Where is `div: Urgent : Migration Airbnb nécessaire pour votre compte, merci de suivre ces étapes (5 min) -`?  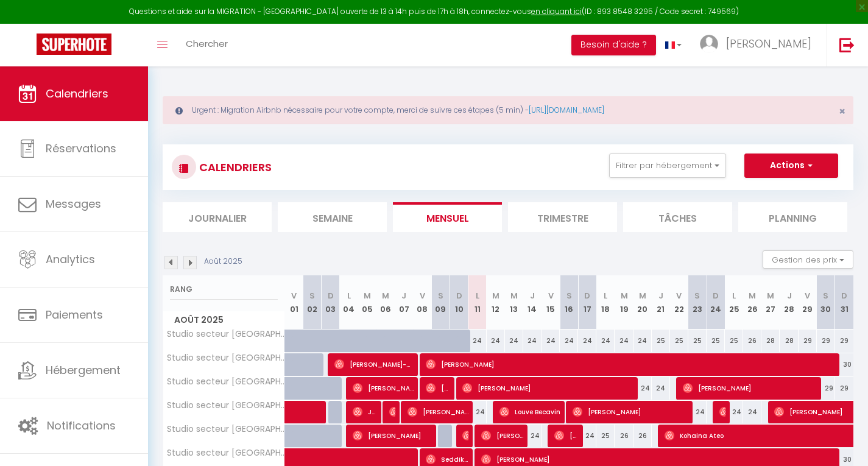
div: Urgent : Migration Airbnb nécessaire pour votre compte, merci de suivre ces étapes (5 min) - is located at coordinates (508, 110).